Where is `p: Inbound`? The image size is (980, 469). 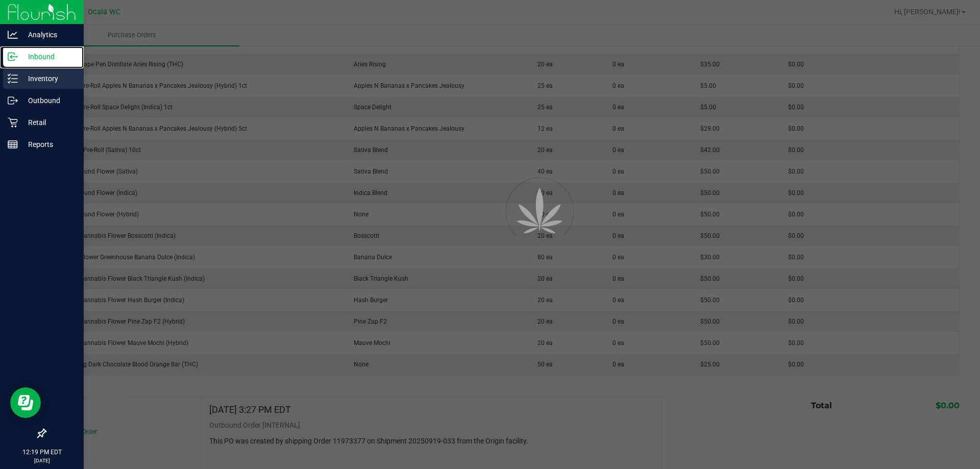 p: Inbound is located at coordinates (48, 56).